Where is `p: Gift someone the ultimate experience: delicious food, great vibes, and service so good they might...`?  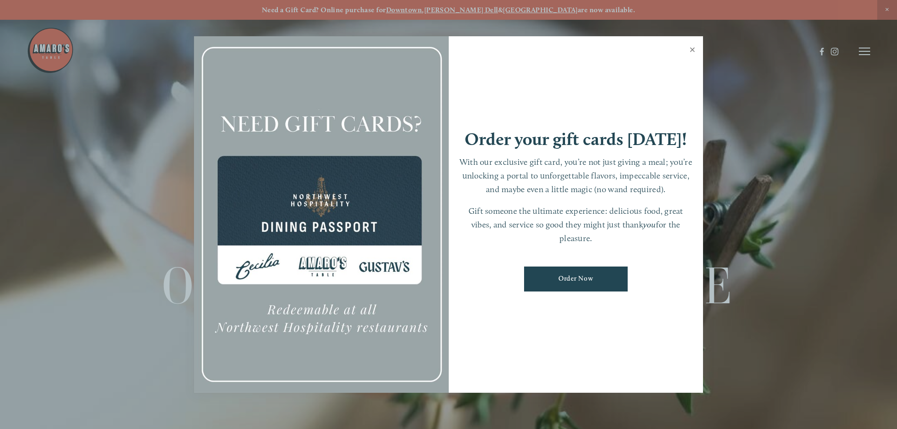 p: Gift someone the ultimate experience: delicious food, great vibes, and service so good they might... is located at coordinates (576, 225).